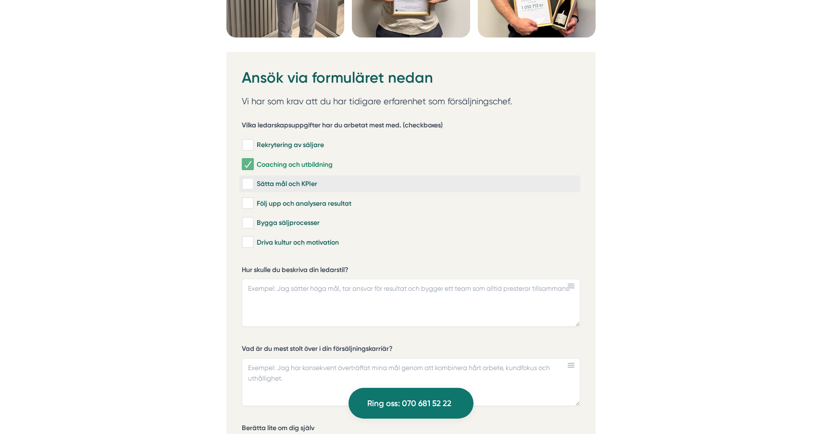 The height and width of the screenshot is (434, 822). I want to click on input: Bygga säljprocesser, so click(247, 223).